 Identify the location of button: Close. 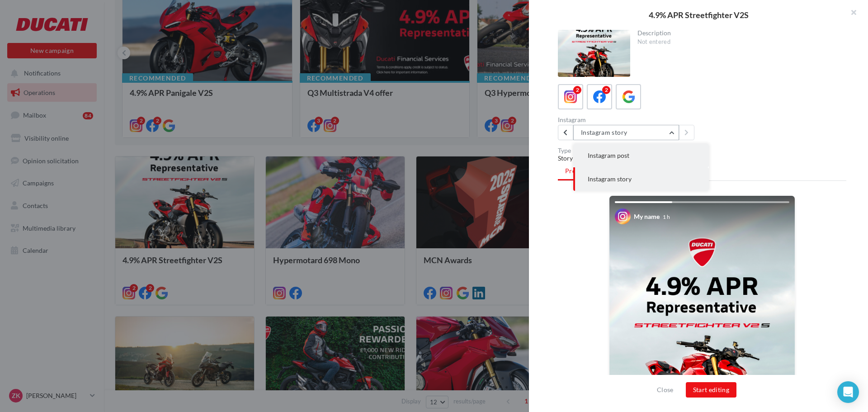
(665, 389).